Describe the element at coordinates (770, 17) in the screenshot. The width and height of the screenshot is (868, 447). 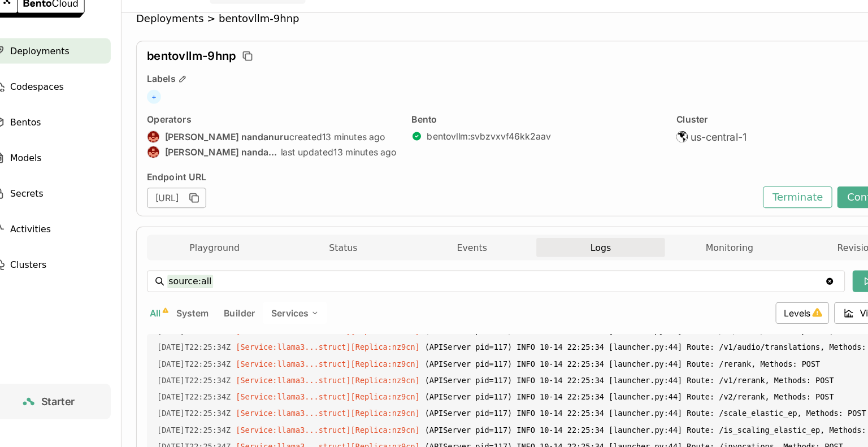
I see `a: Docs` at that location.